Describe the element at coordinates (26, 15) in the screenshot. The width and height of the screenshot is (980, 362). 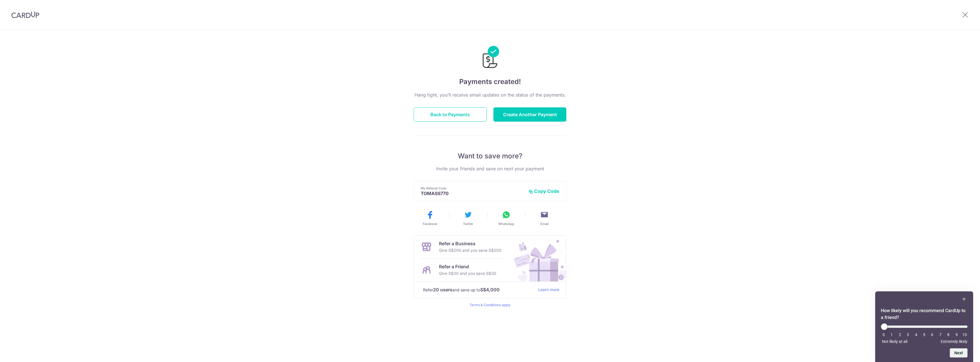
I see `img: CardUp` at that location.